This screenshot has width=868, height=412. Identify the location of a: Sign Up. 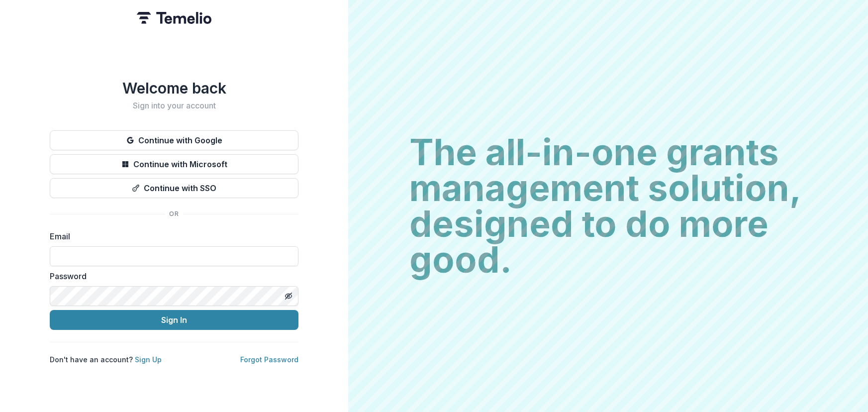
(148, 359).